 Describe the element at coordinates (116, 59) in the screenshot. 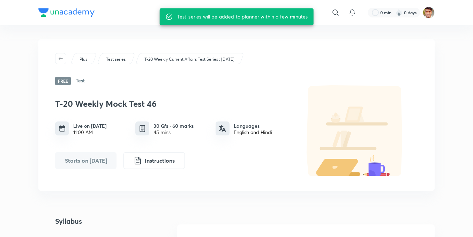

I see `a: Test series` at that location.